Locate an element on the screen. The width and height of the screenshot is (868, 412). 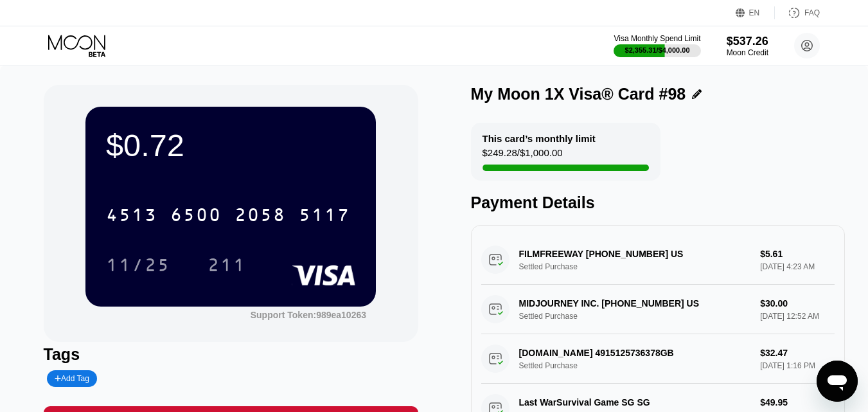
div: 4513650020585117 is located at coordinates (228, 214).